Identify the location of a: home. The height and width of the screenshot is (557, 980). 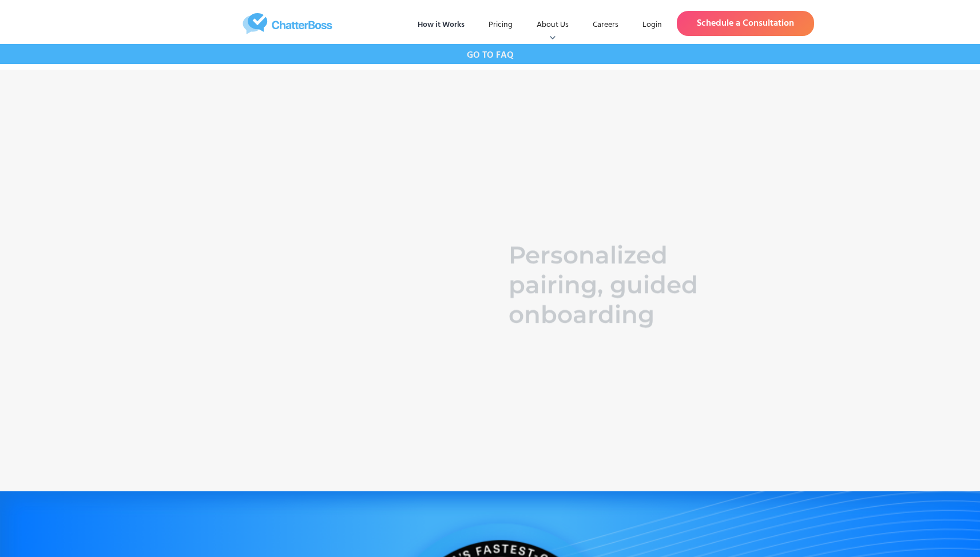
(287, 23).